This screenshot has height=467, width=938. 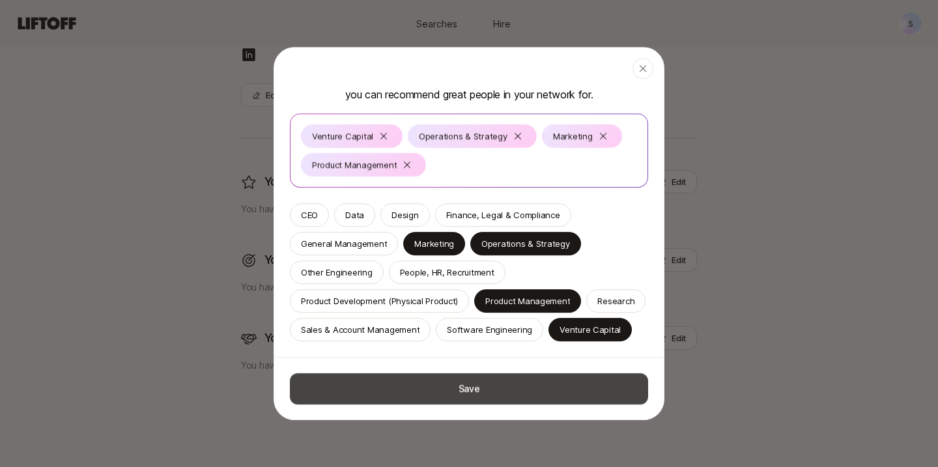 What do you see at coordinates (344, 244) in the screenshot?
I see `div: General Management` at bounding box center [344, 244].